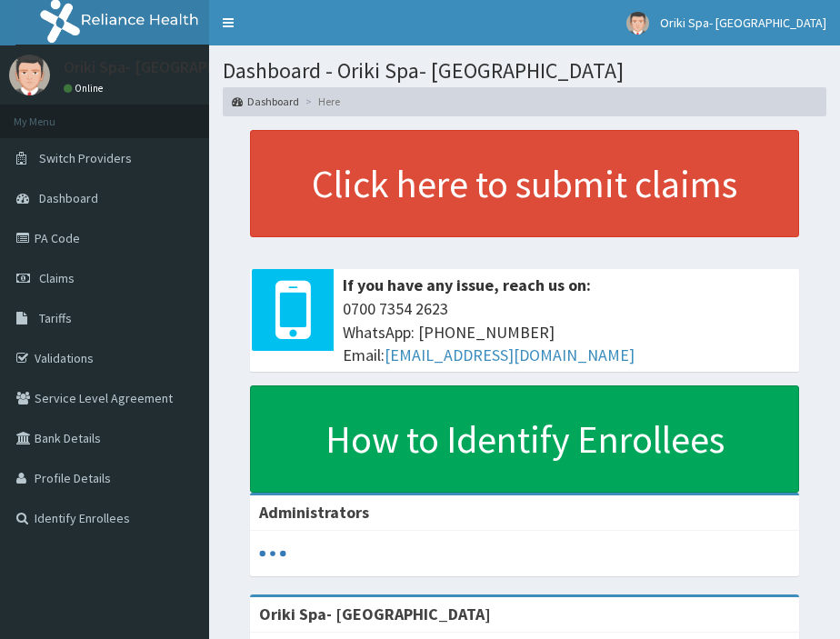 This screenshot has width=840, height=639. I want to click on span: Switch Providers, so click(86, 159).